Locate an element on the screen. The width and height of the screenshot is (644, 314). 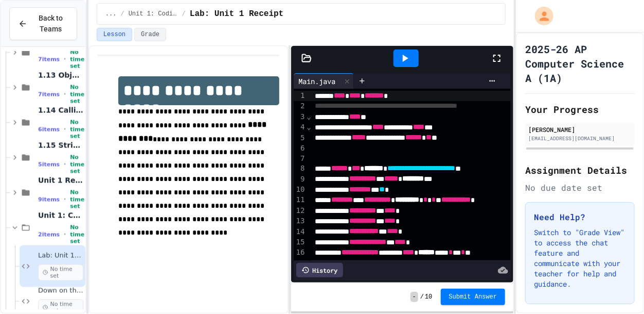
span: Submit Answer is located at coordinates (474, 297).